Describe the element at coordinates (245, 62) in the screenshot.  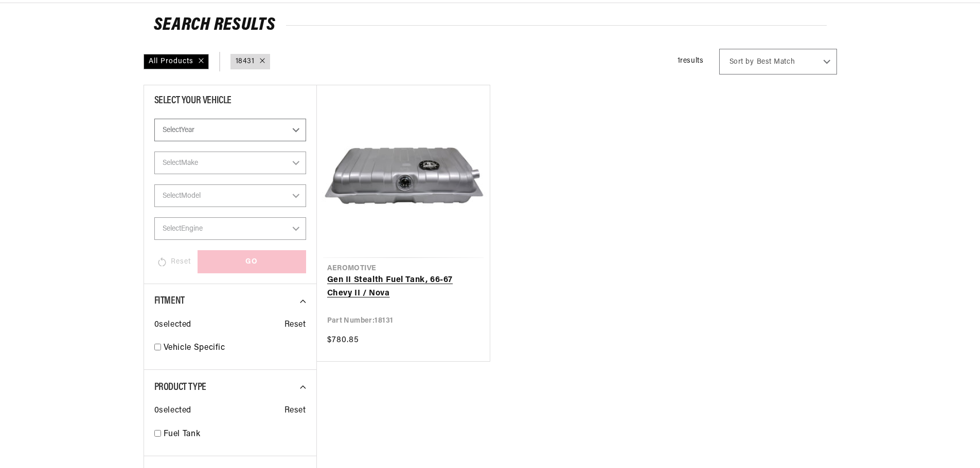
I see `a: 18431` at that location.